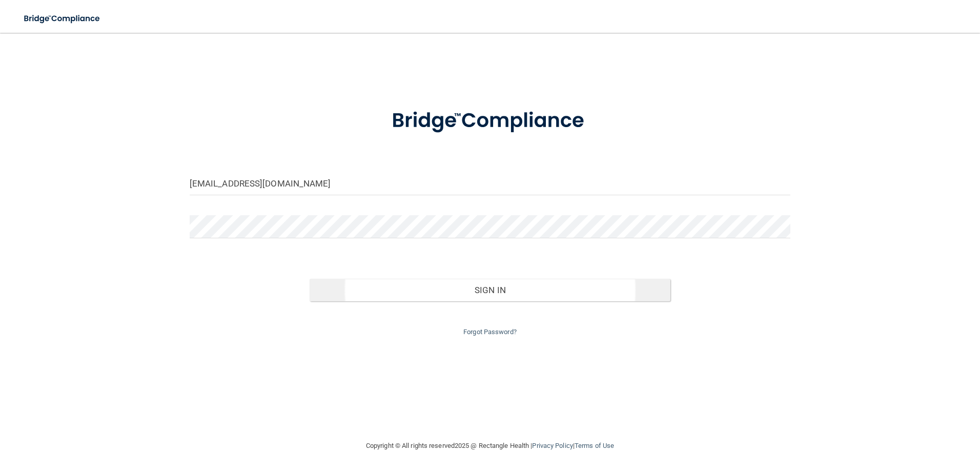 This screenshot has width=980, height=473. Describe the element at coordinates (490, 291) in the screenshot. I see `button: Sign In` at that location.